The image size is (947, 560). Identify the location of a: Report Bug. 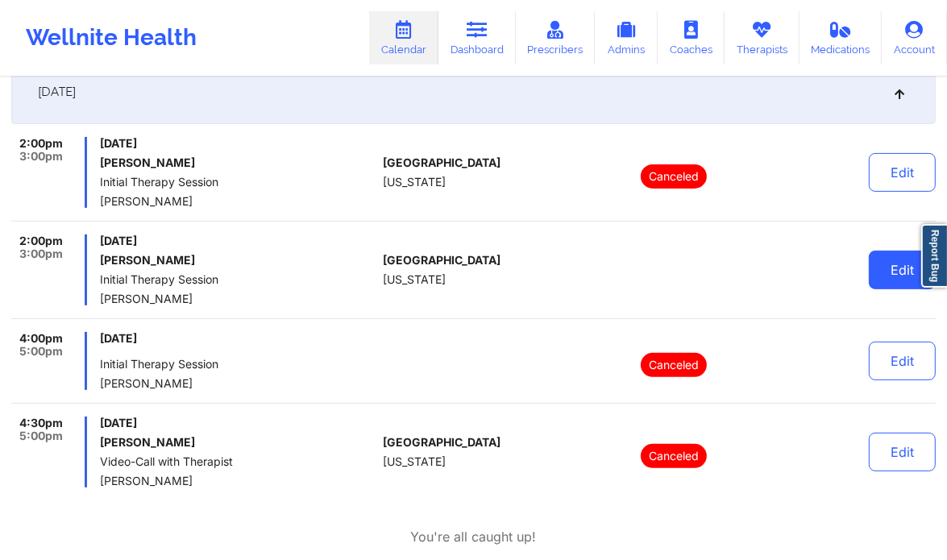
(934, 256).